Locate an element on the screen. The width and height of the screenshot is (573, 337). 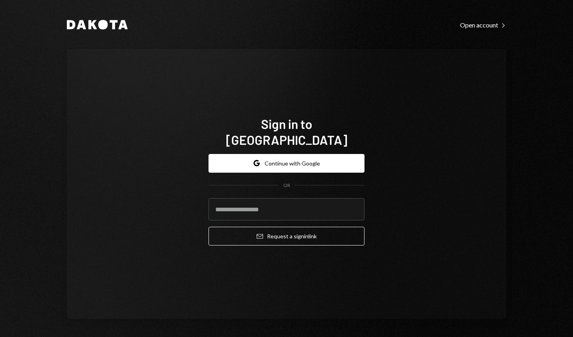
a: Open account is located at coordinates (483, 25).